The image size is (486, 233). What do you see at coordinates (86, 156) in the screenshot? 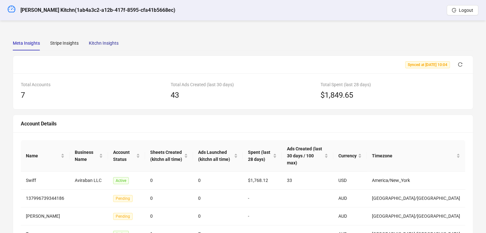
I see `span: Business Name` at bounding box center [86, 156].